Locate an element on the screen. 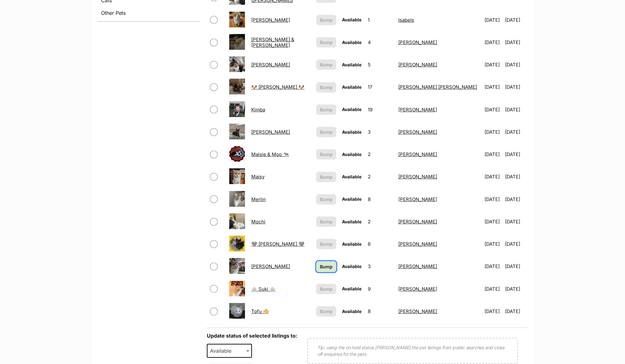  a: Maisie & Moo 🐄 is located at coordinates (270, 154).